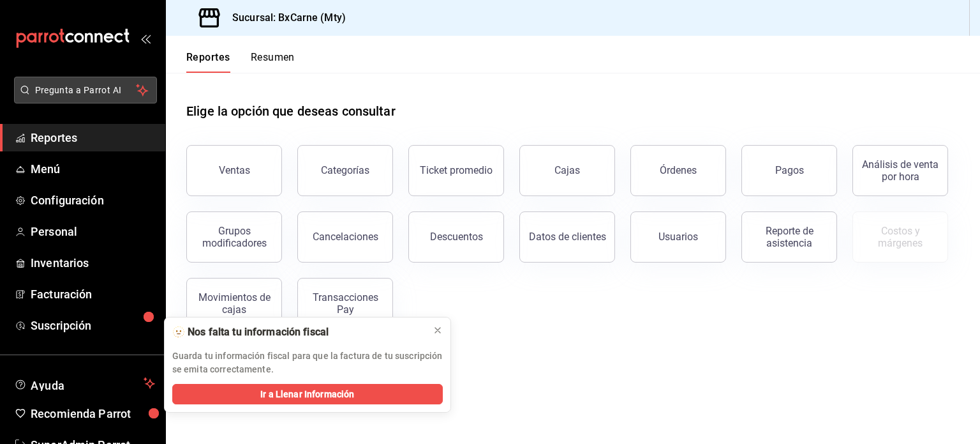 The height and width of the screenshot is (444, 980). Describe the element at coordinates (345, 303) in the screenshot. I see `div: Transacciones Pay` at that location.